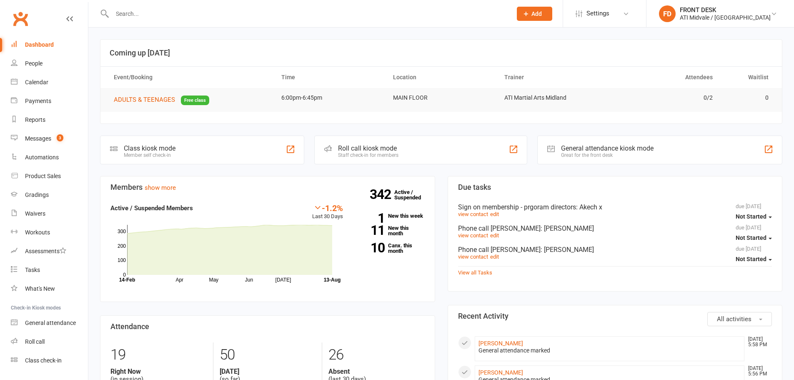 The image size is (794, 380). Describe the element at coordinates (35, 120) in the screenshot. I see `div: Reports` at that location.